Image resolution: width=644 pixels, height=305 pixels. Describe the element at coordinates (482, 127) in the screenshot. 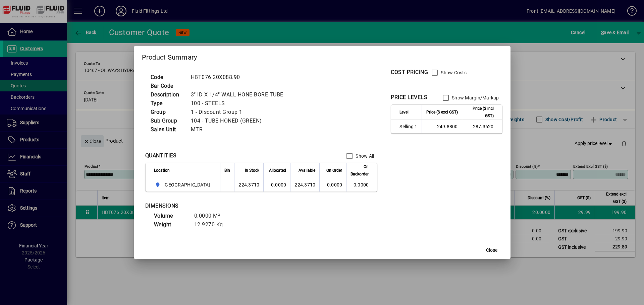

I see `td: 287.3620` at that location.